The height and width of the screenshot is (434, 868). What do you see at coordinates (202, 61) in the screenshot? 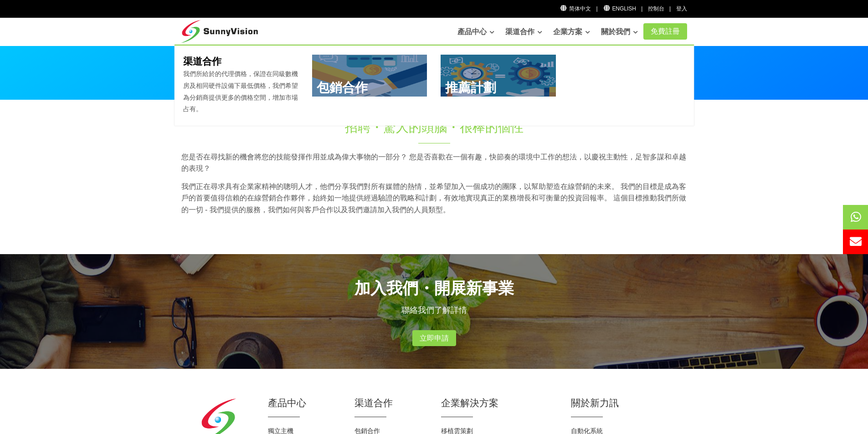
I see `b: 渠道合作` at bounding box center [202, 61].